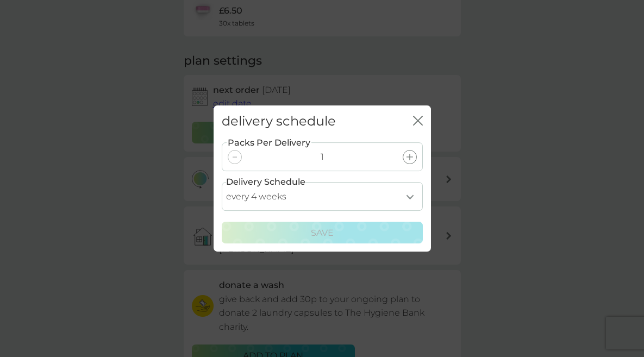  What do you see at coordinates (323, 157) in the screenshot?
I see `p: 1` at bounding box center [323, 157].